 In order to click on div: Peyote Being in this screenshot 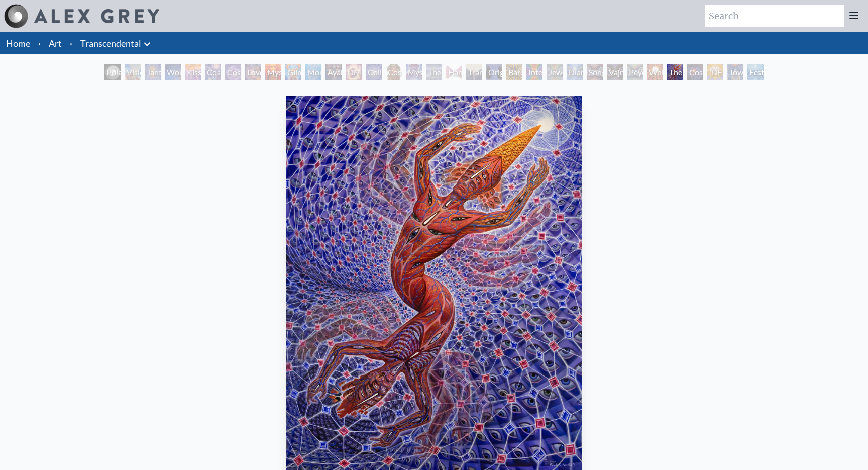, I will do `click(635, 72)`.